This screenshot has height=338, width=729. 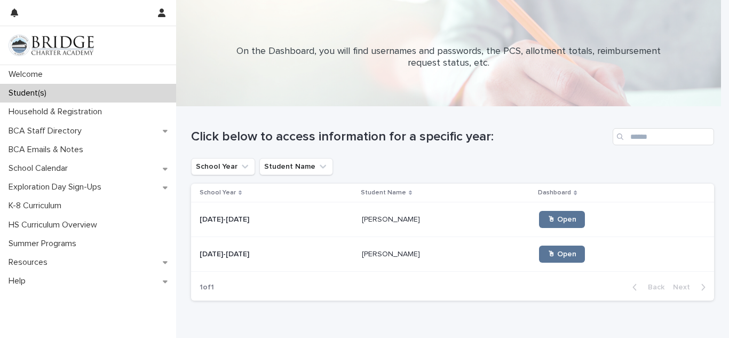 I want to click on p: Exploration Day Sign-Ups, so click(x=57, y=187).